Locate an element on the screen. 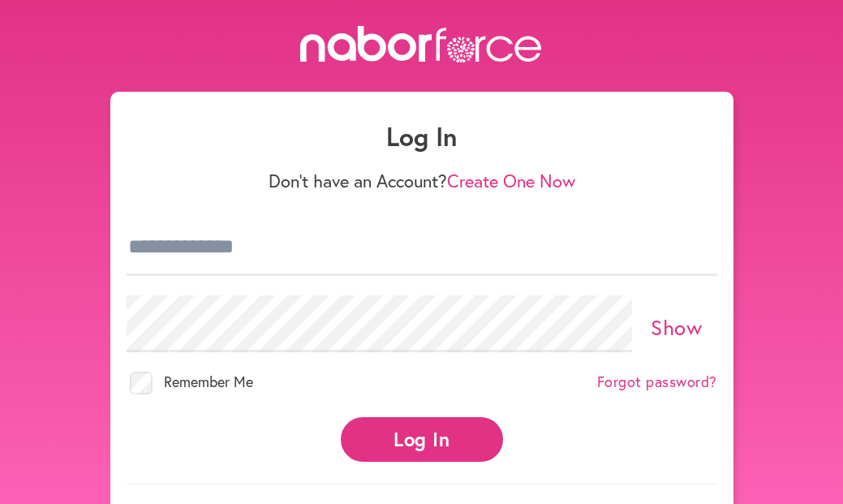 The width and height of the screenshot is (843, 504). h1: Log In is located at coordinates (422, 136).